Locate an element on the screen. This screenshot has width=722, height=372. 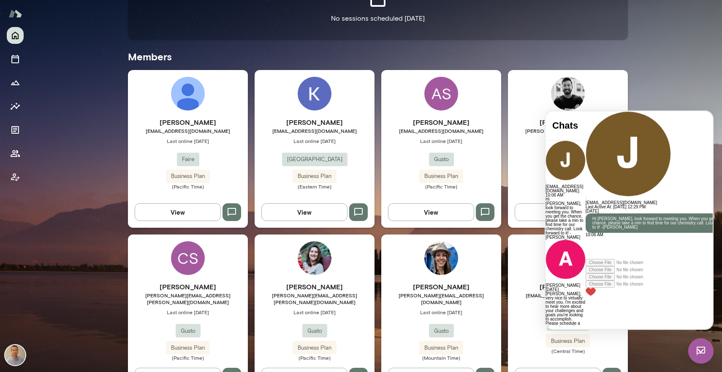
img: Kevin Au is located at coordinates (15, 356).